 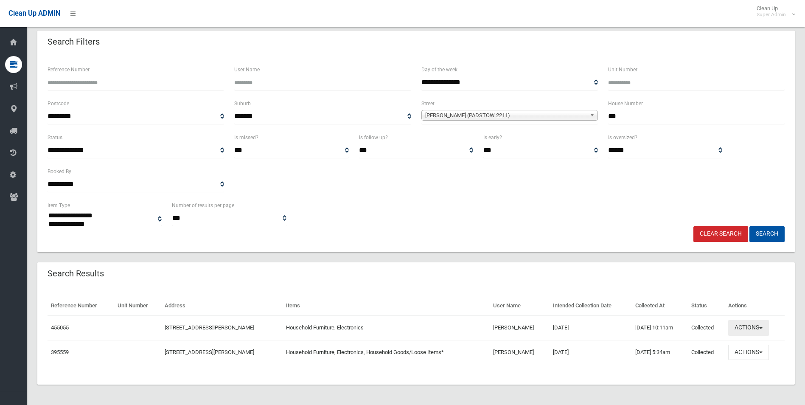 What do you see at coordinates (60, 327) in the screenshot?
I see `a: 455055` at bounding box center [60, 327].